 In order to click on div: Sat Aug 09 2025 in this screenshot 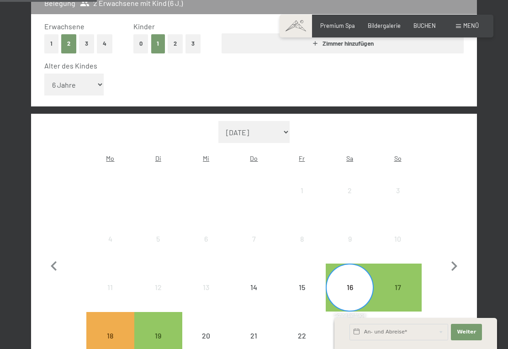, I will do `click(350, 239)`.